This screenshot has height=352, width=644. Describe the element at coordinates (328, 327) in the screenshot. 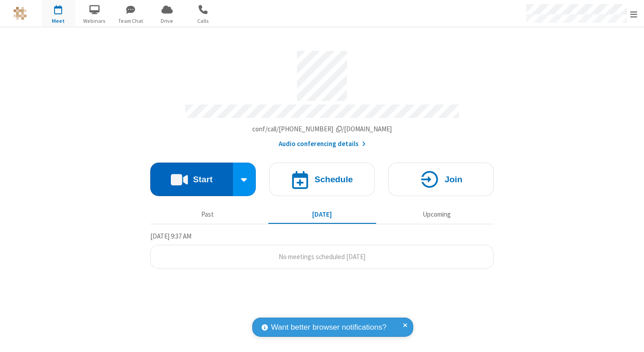

I see `span: Want better browser notifications?` at that location.